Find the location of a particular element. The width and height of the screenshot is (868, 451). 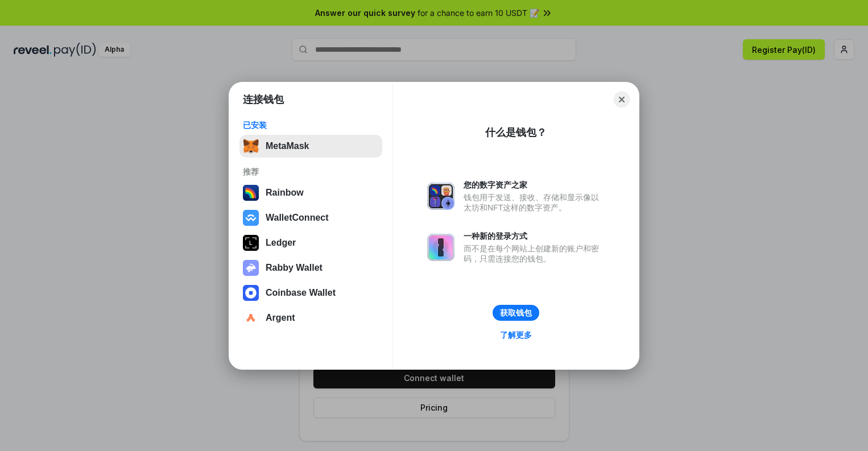

div: Rabby Wallet is located at coordinates (295, 268).